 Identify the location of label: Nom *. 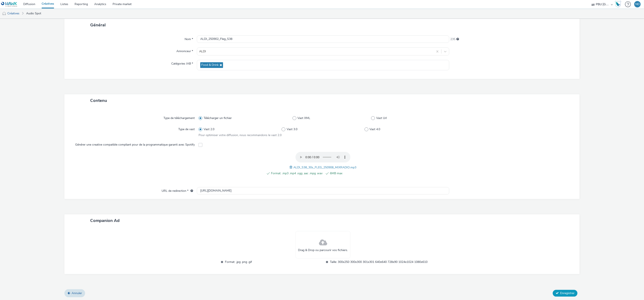
(189, 39).